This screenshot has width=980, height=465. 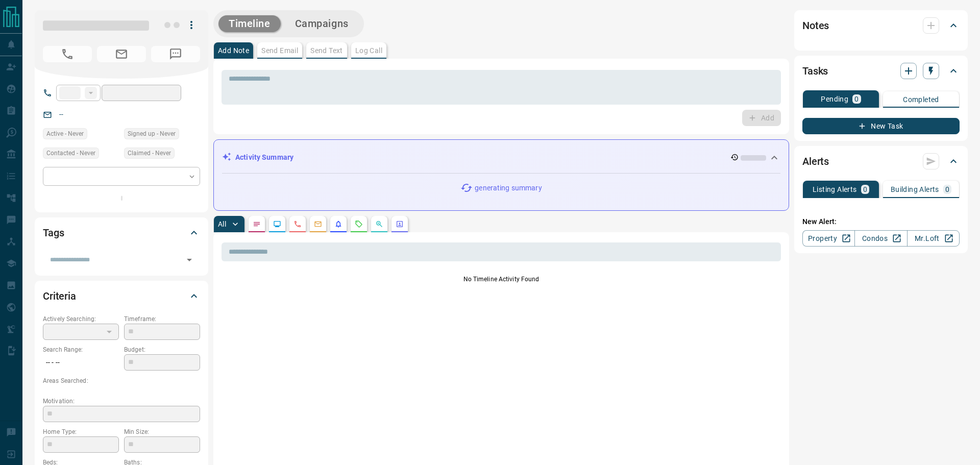 What do you see at coordinates (65, 134) in the screenshot?
I see `span: Active - Never` at bounding box center [65, 134].